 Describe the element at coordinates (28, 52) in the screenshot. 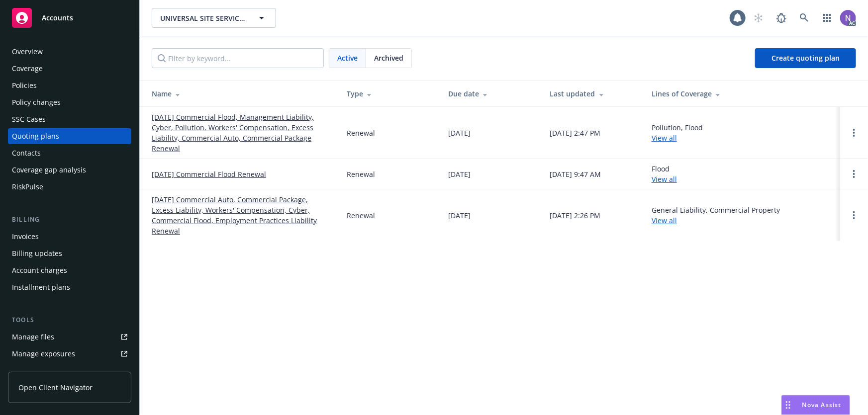

I see `div: Overview` at that location.